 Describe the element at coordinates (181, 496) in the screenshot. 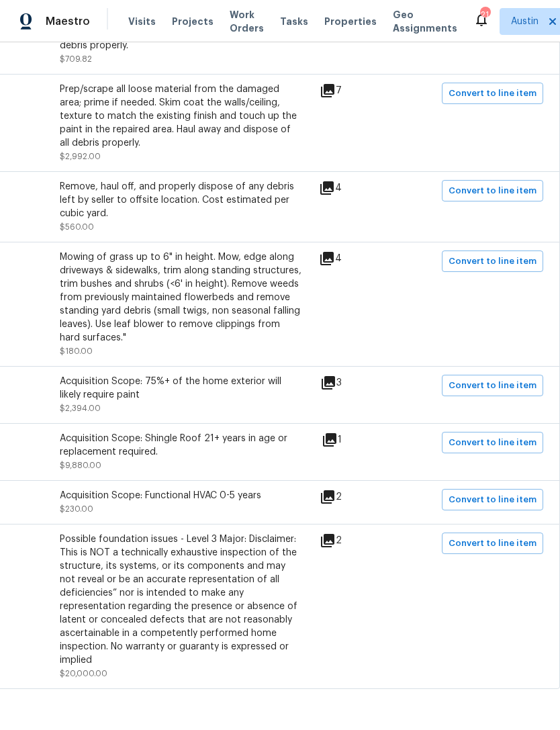

I see `div: Acquisition Scope: Functional HVAC 0-5 years` at that location.